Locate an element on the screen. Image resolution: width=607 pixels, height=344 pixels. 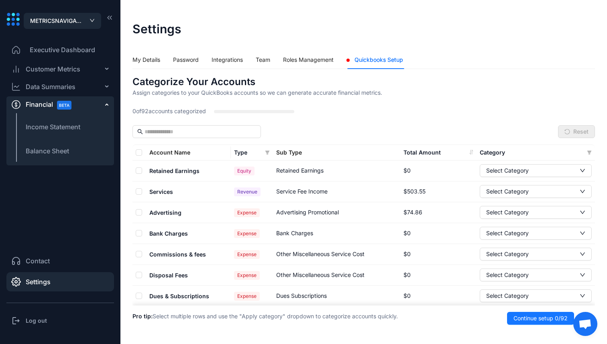
span: Category is located at coordinates (531, 152).